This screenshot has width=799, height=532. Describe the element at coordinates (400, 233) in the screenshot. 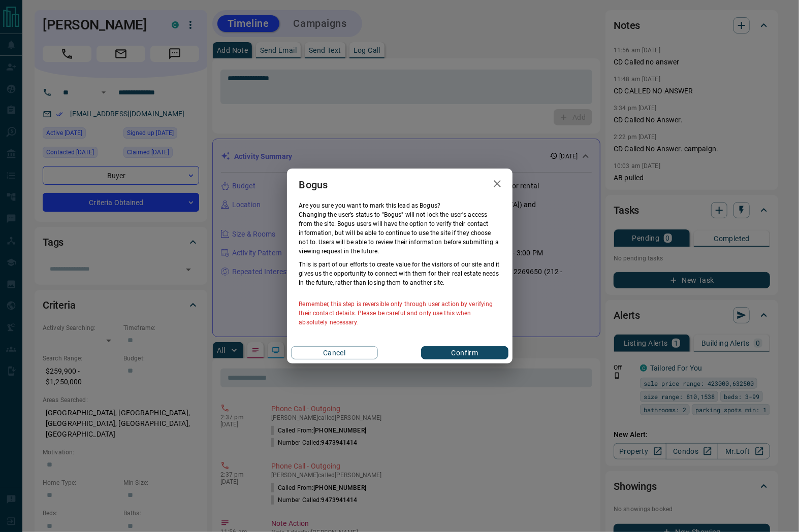

I see `p: Changing the user’s status to "Bogus" will not lock the user's access from the site. Bogus users ...` at that location.